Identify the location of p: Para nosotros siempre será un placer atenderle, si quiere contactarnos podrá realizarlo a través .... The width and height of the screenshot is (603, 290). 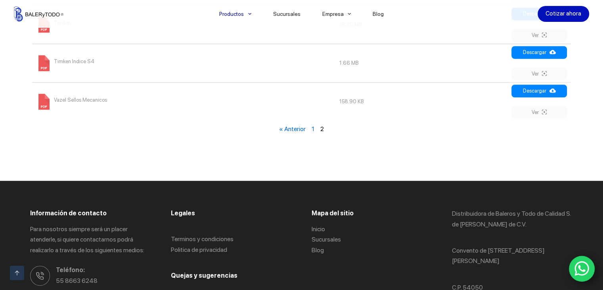
(90, 239).